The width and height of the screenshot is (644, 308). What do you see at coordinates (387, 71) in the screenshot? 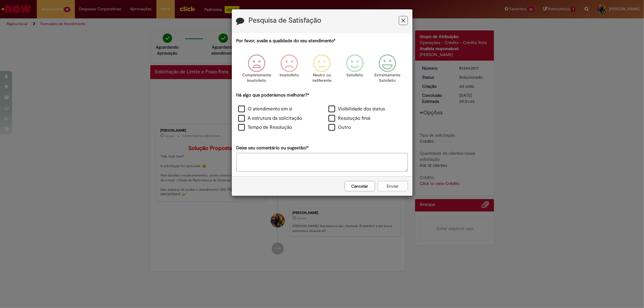
I see `div: Extremamente Satisfeito` at bounding box center [387, 71].